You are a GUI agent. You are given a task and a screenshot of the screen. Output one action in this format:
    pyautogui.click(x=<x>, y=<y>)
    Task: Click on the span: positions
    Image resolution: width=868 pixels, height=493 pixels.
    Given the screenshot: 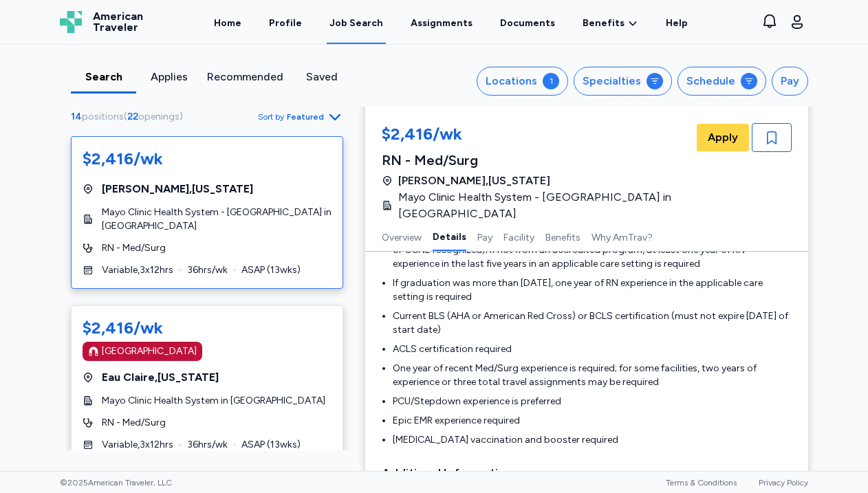 What is the action you would take?
    pyautogui.click(x=103, y=116)
    